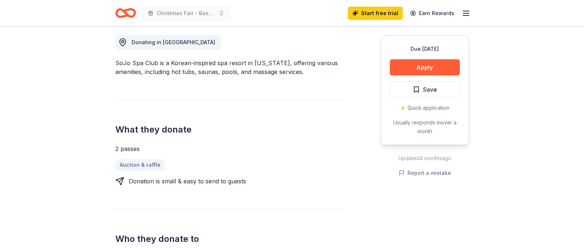 The image size is (584, 250). Describe the element at coordinates (425, 127) in the screenshot. I see `div: Usually responds in over a month` at that location.